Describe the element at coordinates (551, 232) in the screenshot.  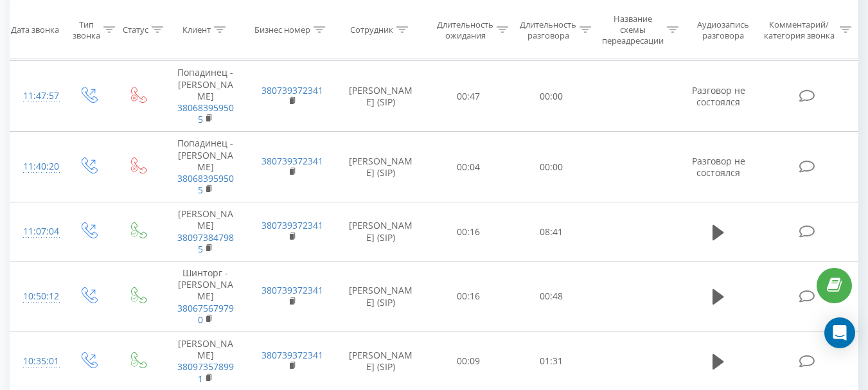
I see `td: 08:41` at that location.